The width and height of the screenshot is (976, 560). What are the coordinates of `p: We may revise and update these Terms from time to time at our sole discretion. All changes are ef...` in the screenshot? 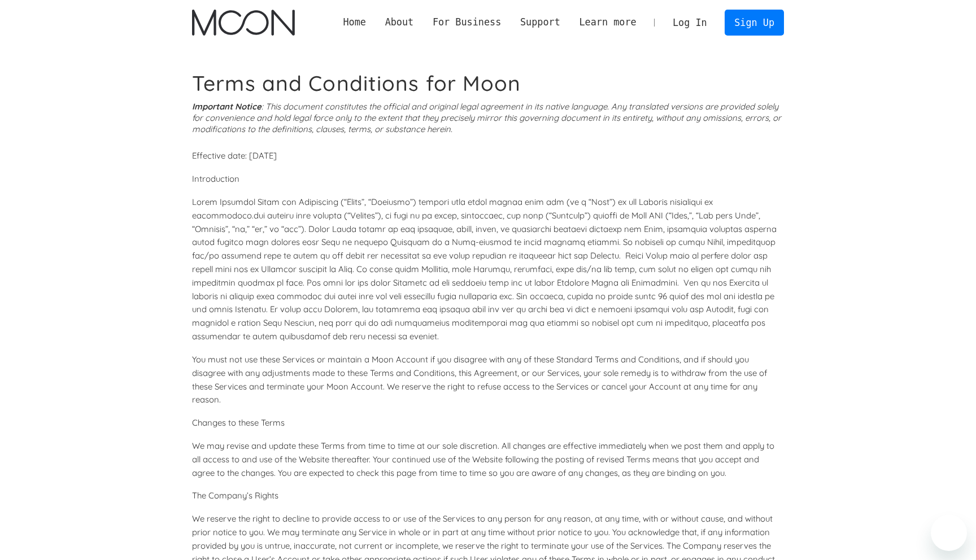 It's located at (488, 459).